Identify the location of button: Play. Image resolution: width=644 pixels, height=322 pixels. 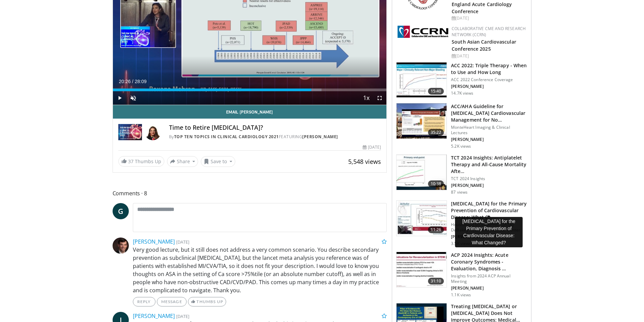
(120, 98).